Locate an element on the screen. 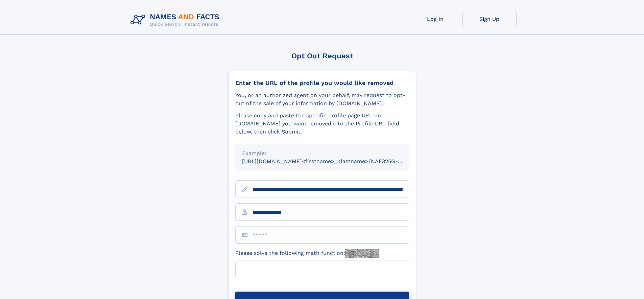  a: Log In is located at coordinates (435, 19).